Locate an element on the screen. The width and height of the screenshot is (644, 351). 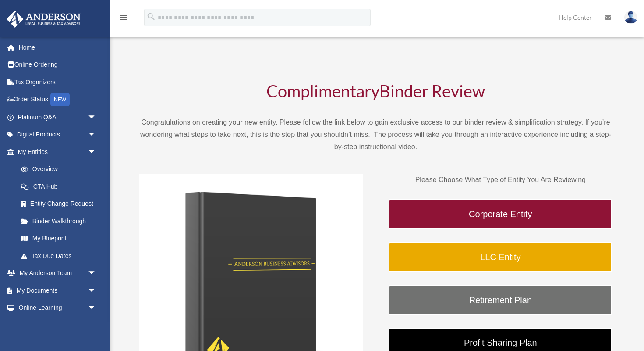
a: Order StatusNEW is located at coordinates (57, 100).